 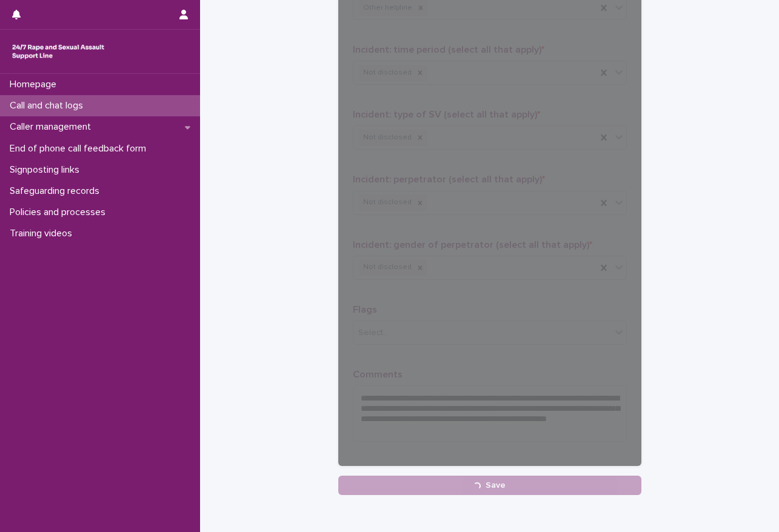 I want to click on p: Caller management, so click(x=52, y=127).